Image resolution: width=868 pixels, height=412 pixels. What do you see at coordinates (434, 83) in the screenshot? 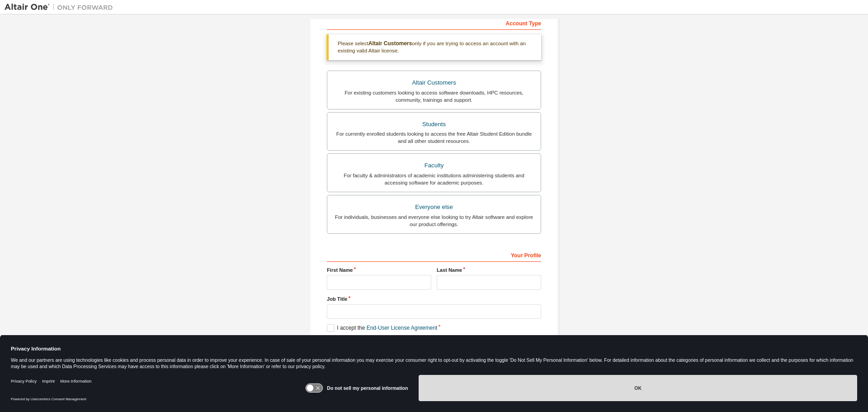
I see `div: Altair Customers` at bounding box center [434, 83].